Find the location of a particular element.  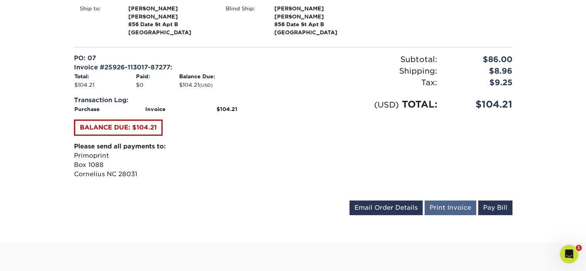

a: Email Order Details is located at coordinates (386, 208).